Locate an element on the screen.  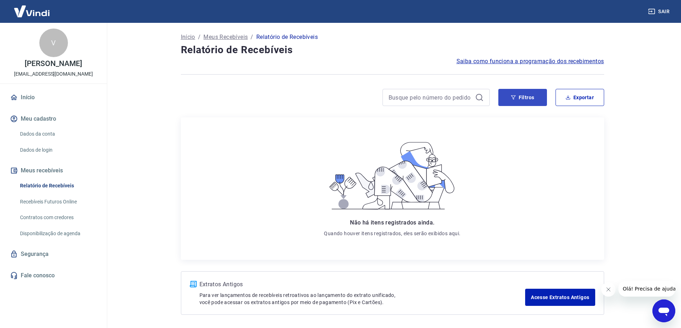
input: Busque pelo número do pedido is located at coordinates (430, 98).